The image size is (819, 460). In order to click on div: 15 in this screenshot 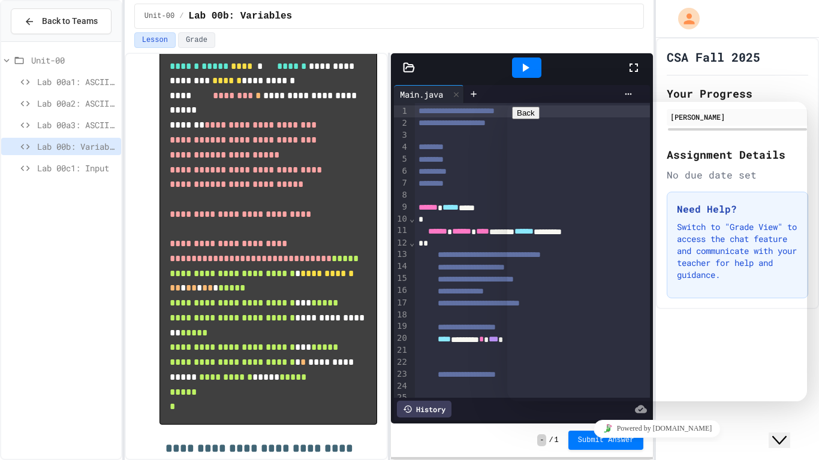, I will do `click(401, 279)`.